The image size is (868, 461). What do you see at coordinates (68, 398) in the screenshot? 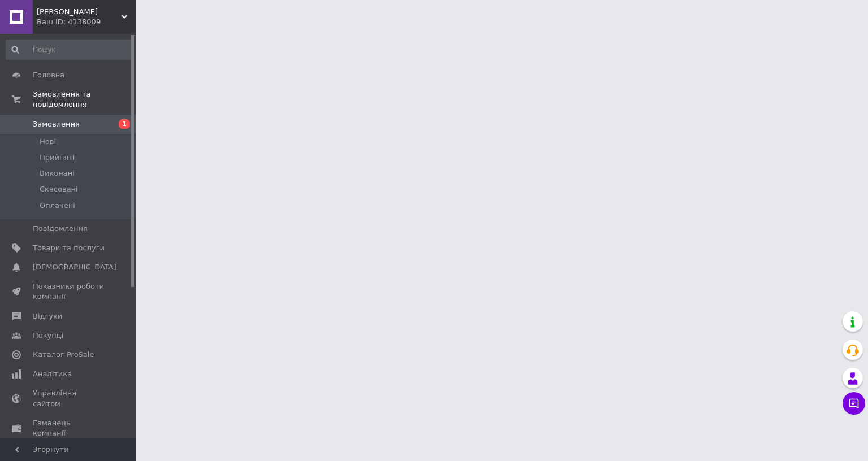
I see `span: Управління сайтом` at bounding box center [68, 398].